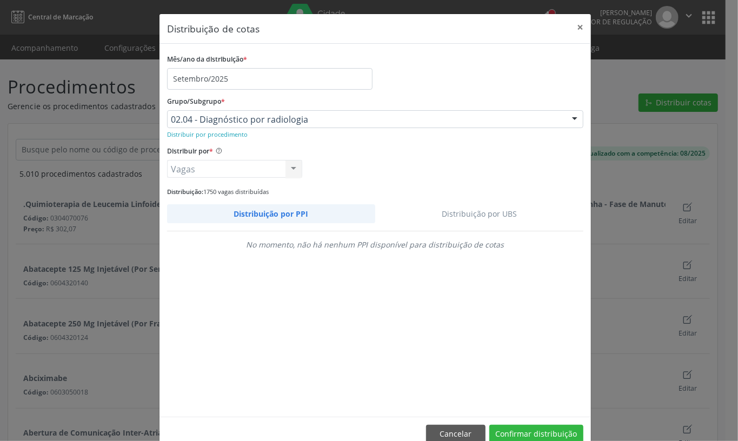 The height and width of the screenshot is (441, 738). What do you see at coordinates (207, 59) in the screenshot?
I see `label: Mês/ano da distribuição` at bounding box center [207, 59].